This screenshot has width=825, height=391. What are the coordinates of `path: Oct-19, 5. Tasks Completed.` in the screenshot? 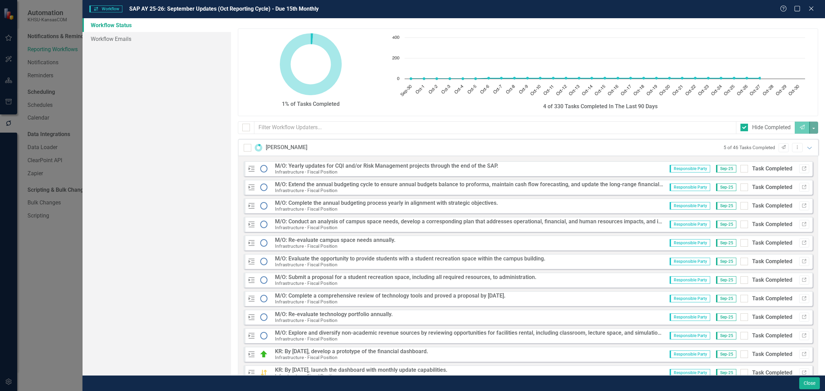 It's located at (656, 78).